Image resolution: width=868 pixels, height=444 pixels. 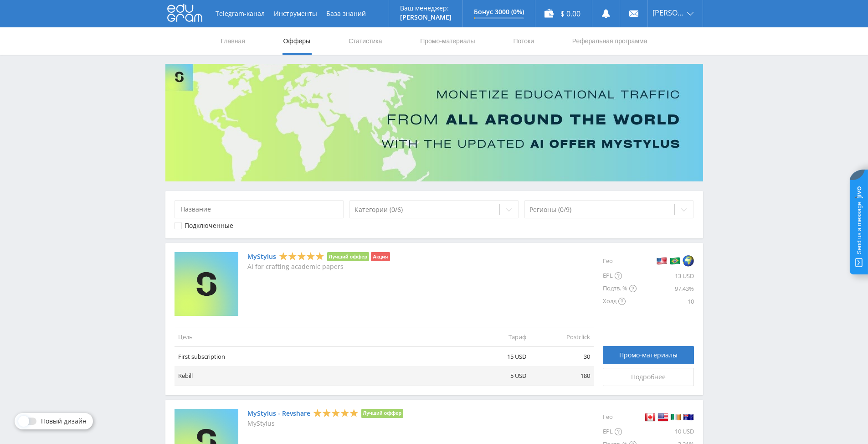 I want to click on td: 30, so click(x=562, y=356).